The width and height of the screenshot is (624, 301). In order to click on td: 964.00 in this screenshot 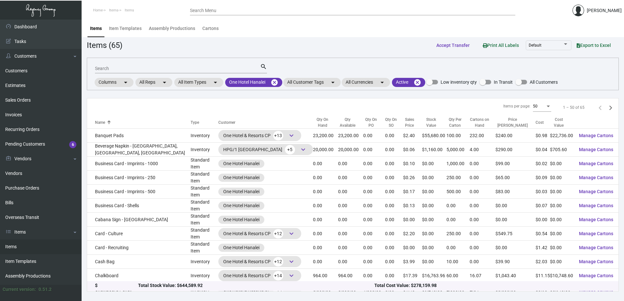, I will do `click(350, 276)`.